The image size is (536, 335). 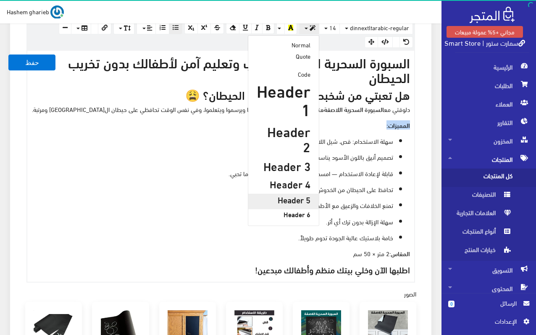 What do you see at coordinates (332, 270) in the screenshot?
I see `strong: اطلبها الآن وخلي بيتك منظم وأطفالك مبدعين!` at bounding box center [332, 270].